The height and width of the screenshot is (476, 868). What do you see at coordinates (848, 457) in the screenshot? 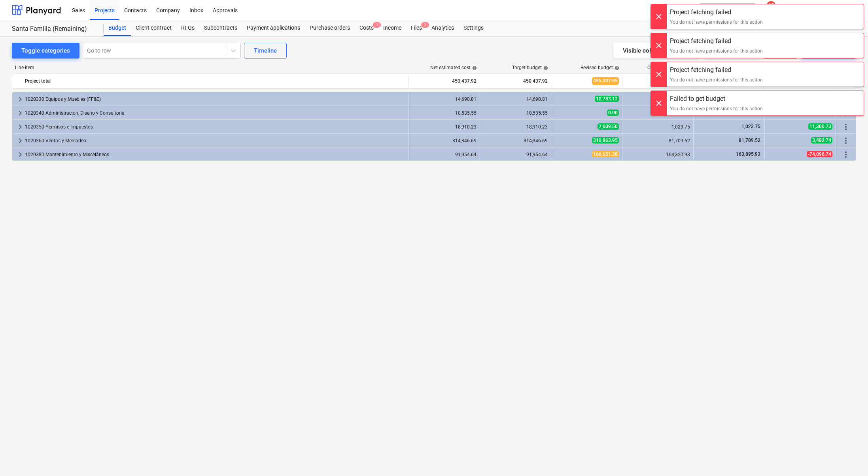
I see `div: Widget de chat` at bounding box center [848, 457].